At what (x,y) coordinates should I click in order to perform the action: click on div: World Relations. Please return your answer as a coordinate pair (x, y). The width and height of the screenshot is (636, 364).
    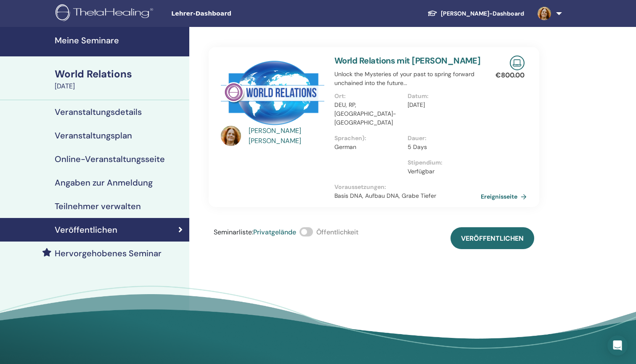
    Looking at the image, I should click on (120, 74).